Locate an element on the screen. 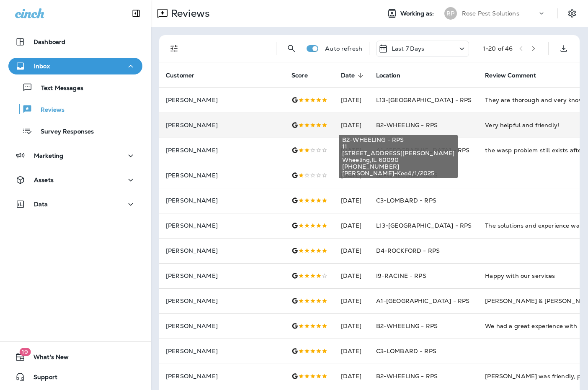 This screenshot has width=588, height=390. button: Export as CSV is located at coordinates (563, 49).